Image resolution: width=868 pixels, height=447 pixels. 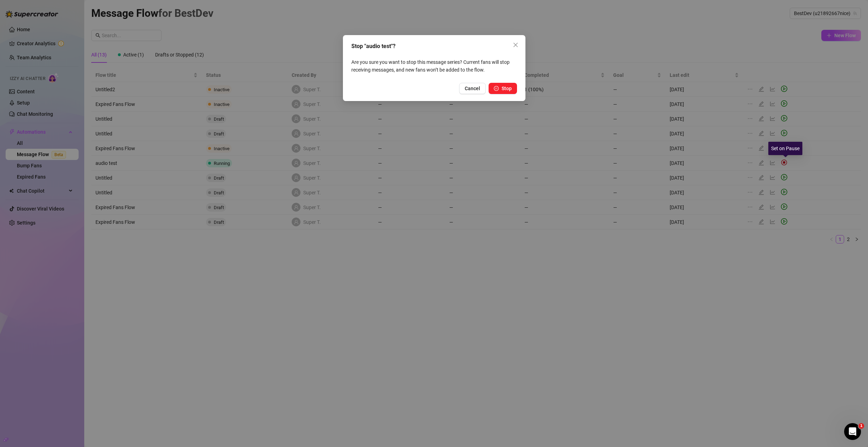 What do you see at coordinates (516, 45) in the screenshot?
I see `span: Close` at bounding box center [516, 45].